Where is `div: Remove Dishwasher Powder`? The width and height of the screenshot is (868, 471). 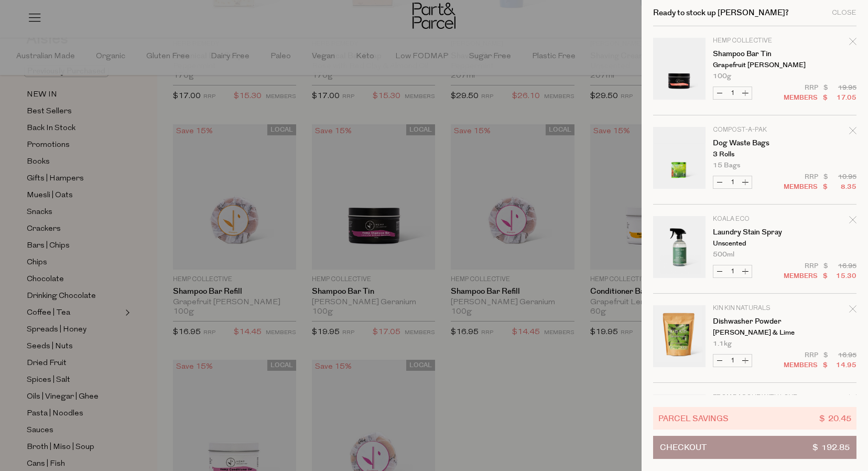 div: Remove Dishwasher Powder is located at coordinates (853, 311).